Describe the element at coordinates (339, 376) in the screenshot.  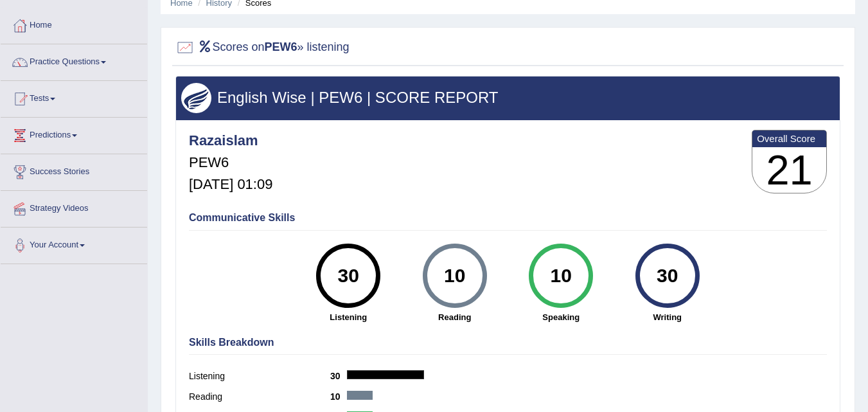
I see `b: 30` at that location.